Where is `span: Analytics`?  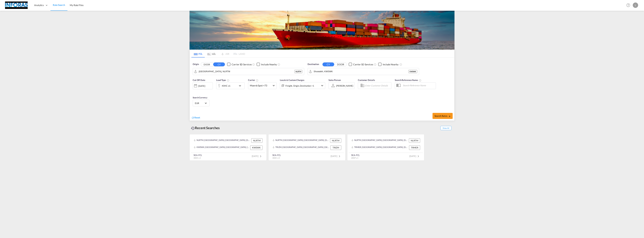 span: Analytics is located at coordinates (39, 5).